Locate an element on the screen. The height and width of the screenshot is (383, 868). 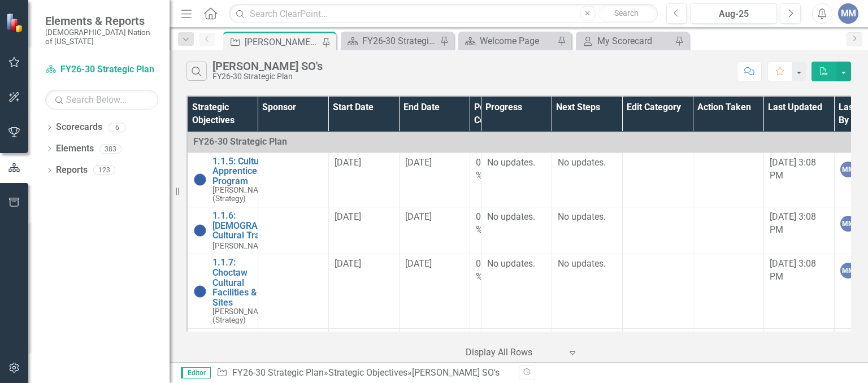
div: 6 is located at coordinates (117, 127).